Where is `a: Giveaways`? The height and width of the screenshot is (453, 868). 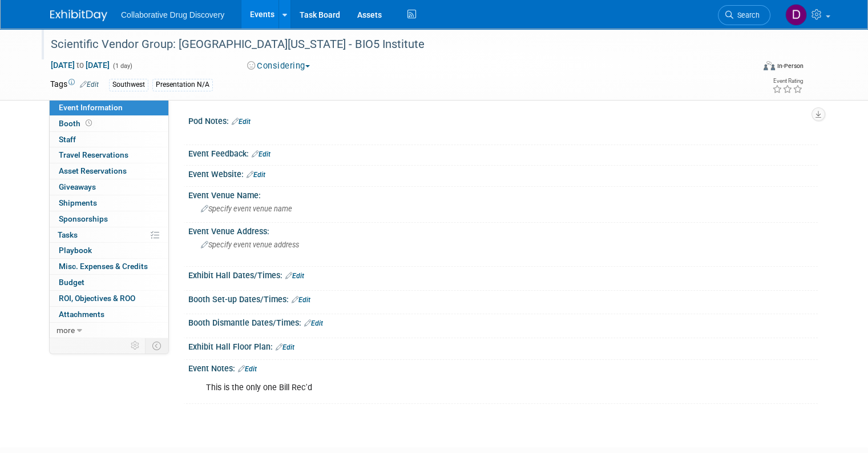
a: Giveaways is located at coordinates (109, 187).